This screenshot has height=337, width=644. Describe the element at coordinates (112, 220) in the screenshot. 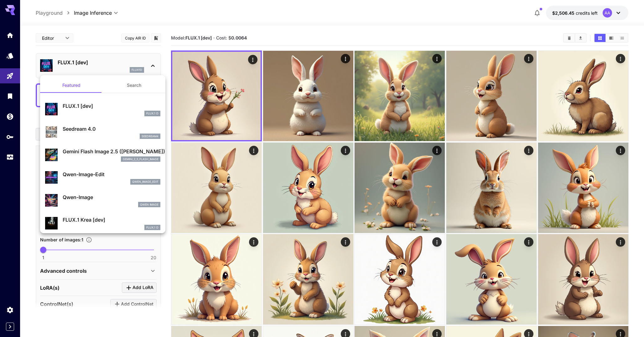

I see `p: FLUX.1 Krea [dev]` at that location.